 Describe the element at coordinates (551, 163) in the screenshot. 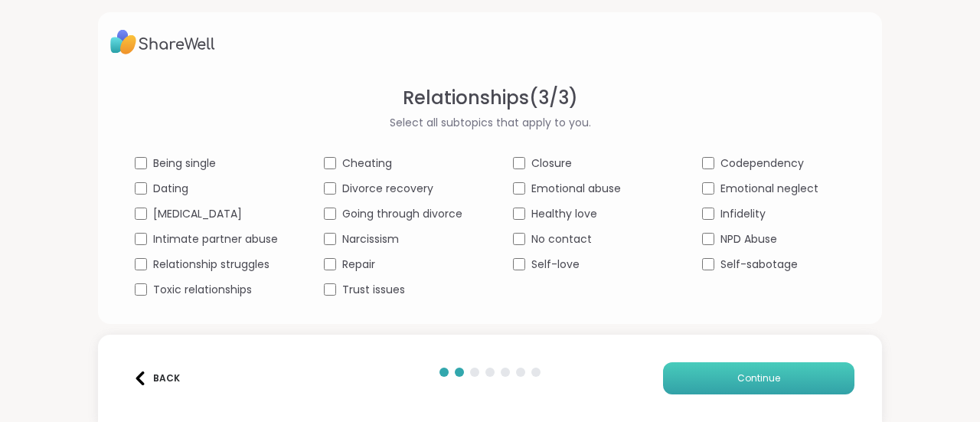

I see `span: Closure` at that location.